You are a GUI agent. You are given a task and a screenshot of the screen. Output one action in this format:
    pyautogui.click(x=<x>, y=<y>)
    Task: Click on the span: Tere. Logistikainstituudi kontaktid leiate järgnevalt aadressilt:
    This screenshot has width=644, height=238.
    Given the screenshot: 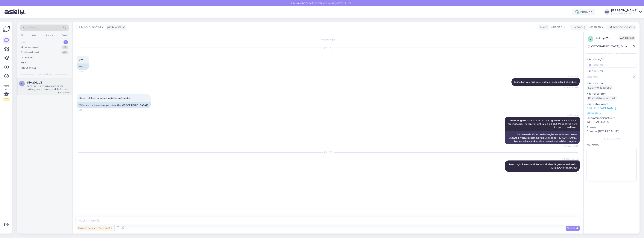 What is the action you would take?
    pyautogui.click(x=543, y=166)
    